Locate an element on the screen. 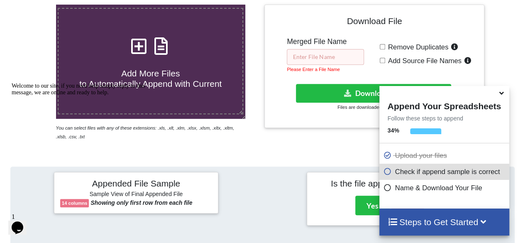 Image resolution: width=525 pixels, height=243 pixels. span: Add Source File Names is located at coordinates (423, 61).